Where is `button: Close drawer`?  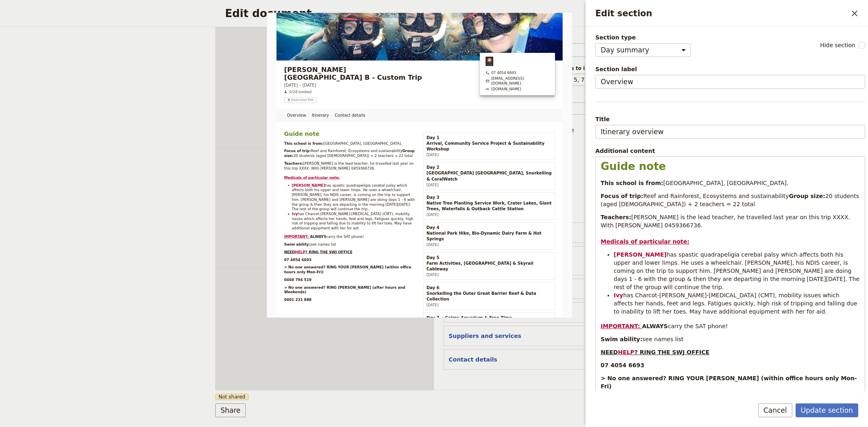 button: Close drawer is located at coordinates (854, 14).